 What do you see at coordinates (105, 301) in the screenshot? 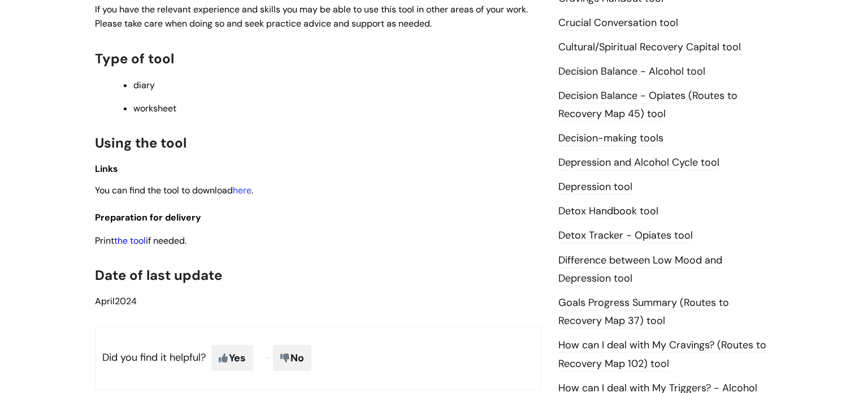
I see `span: April` at bounding box center [105, 301].